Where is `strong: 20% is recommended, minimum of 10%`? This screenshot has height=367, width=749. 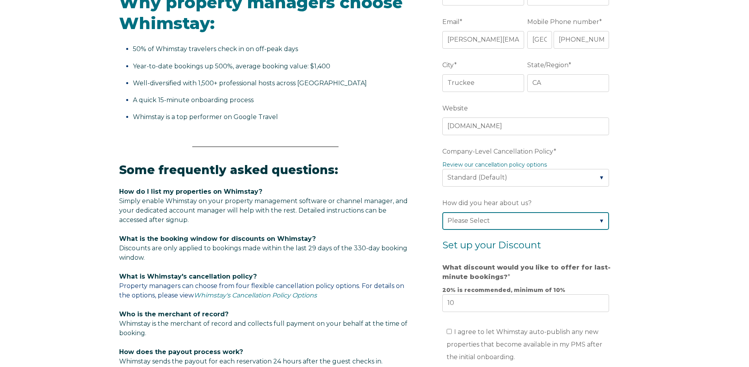 strong: 20% is recommended, minimum of 10% is located at coordinates (503, 290).